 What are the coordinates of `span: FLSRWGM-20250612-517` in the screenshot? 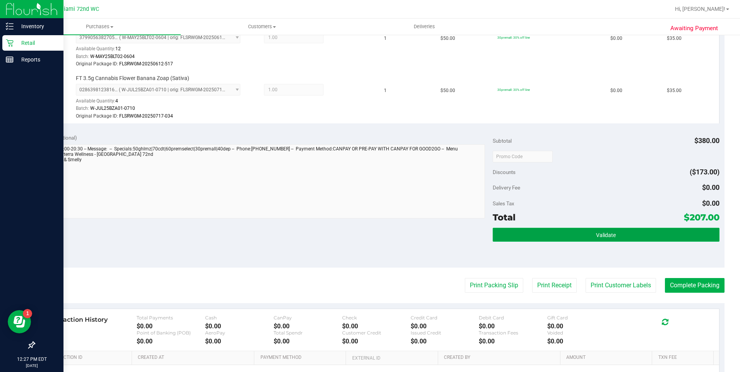 It's located at (146, 64).